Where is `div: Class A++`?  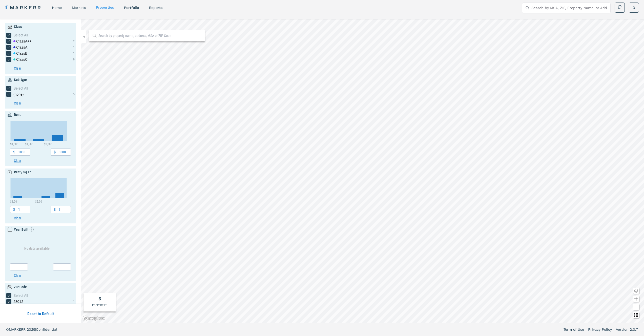 div: Class A++ is located at coordinates (23, 41).